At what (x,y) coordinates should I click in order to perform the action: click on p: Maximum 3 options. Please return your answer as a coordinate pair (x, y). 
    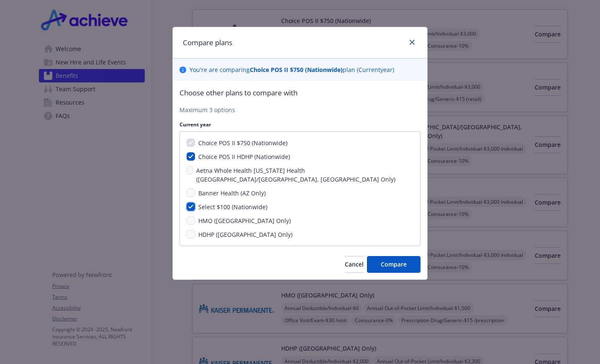
    Looking at the image, I should click on (300, 109).